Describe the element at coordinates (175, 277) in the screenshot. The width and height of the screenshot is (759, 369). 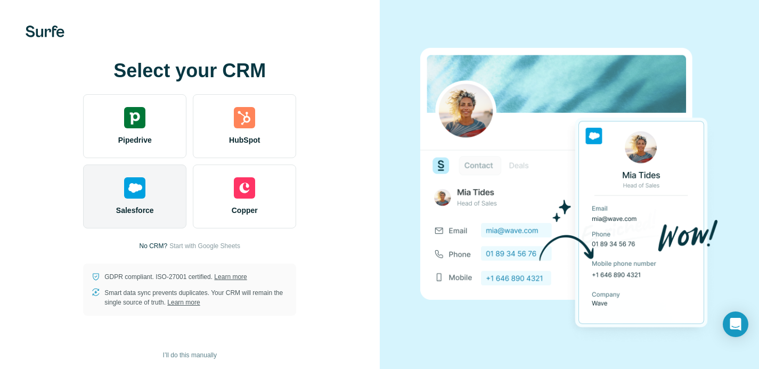
I see `p: GDPR compliant. ISO-27001 certified.` at that location.